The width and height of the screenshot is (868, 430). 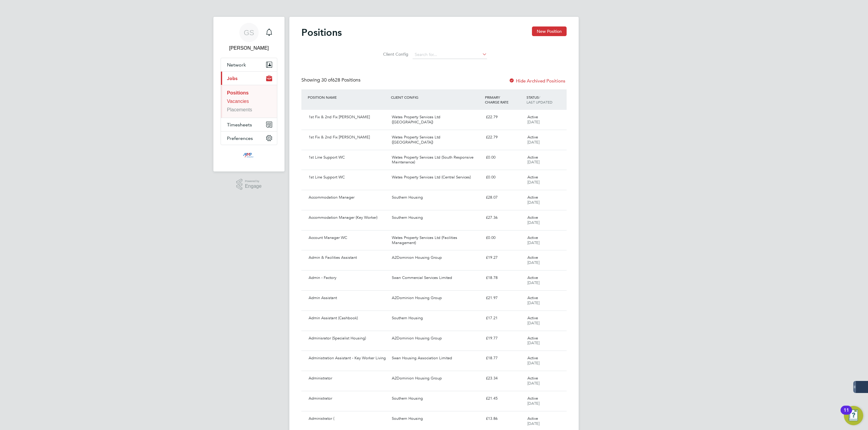 What do you see at coordinates (504, 318) in the screenshot?
I see `div: £17.21` at bounding box center [504, 318].